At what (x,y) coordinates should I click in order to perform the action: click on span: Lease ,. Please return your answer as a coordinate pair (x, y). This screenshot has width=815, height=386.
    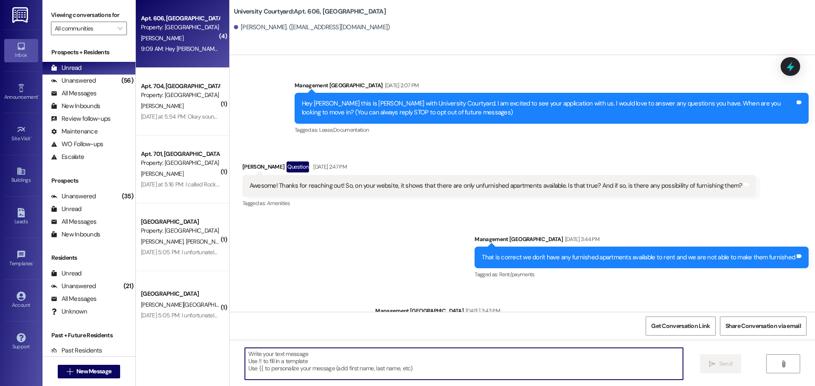
    Looking at the image, I should click on (326, 130).